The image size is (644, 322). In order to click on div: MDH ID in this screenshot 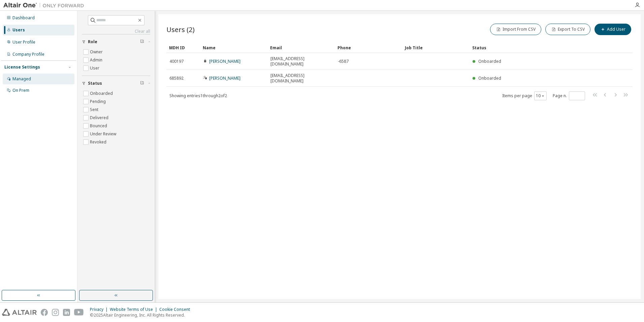, I will do `click(183, 48)`.